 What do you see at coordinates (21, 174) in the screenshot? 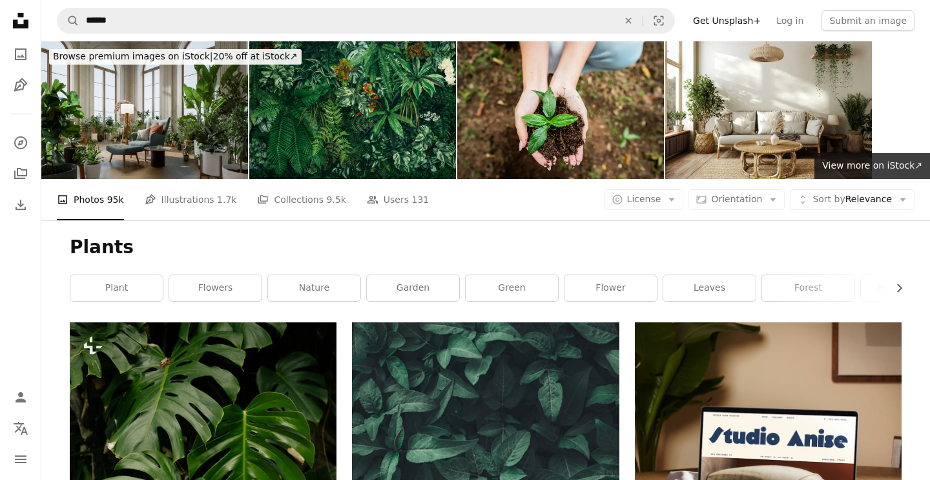
I see `a: Collections` at bounding box center [21, 174].